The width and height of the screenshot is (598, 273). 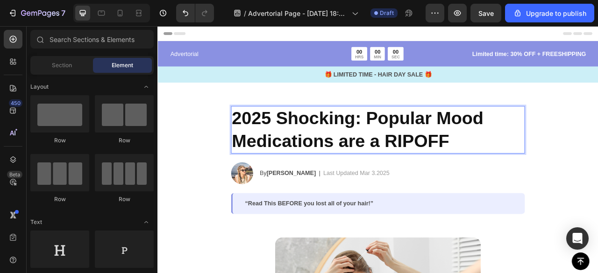 What do you see at coordinates (302, 39) in the screenshot?
I see `p: SEC` at bounding box center [302, 39].